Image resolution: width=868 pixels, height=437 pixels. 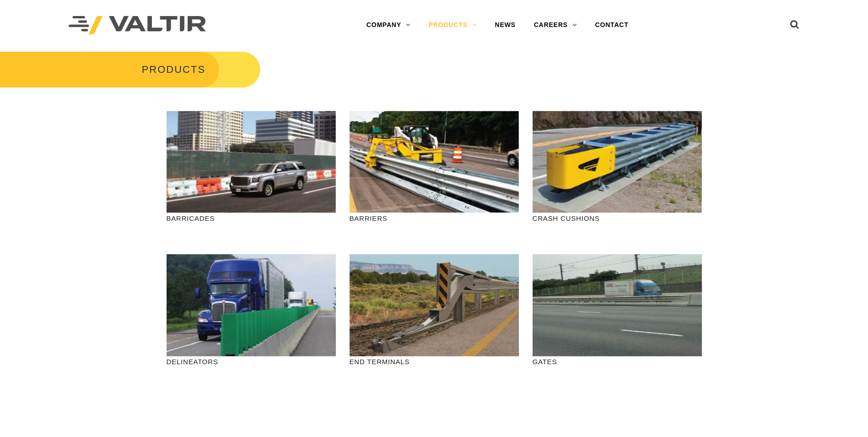 I want to click on a: NEWS, so click(x=505, y=25).